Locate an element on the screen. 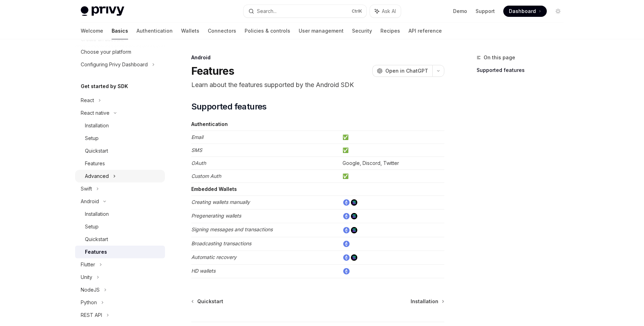  span: Quickstart is located at coordinates (210, 302).